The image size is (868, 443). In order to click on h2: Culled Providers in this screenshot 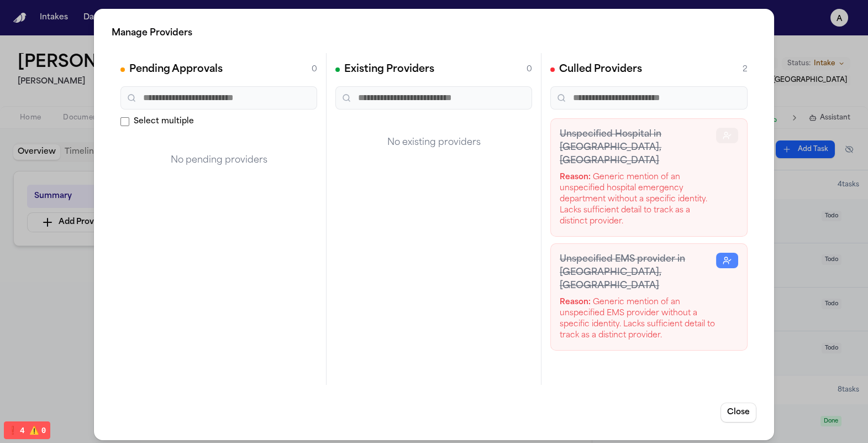, I will do `click(600, 70)`.